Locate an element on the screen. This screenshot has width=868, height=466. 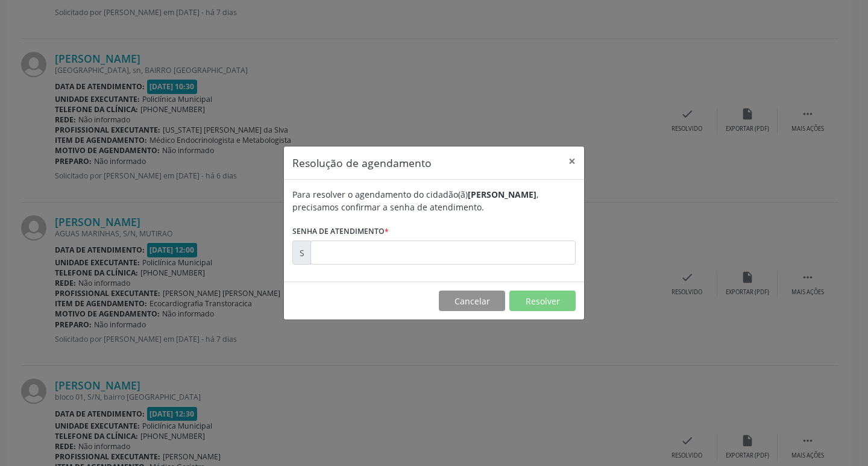
h5: Resolução de agendamento is located at coordinates (361, 163).